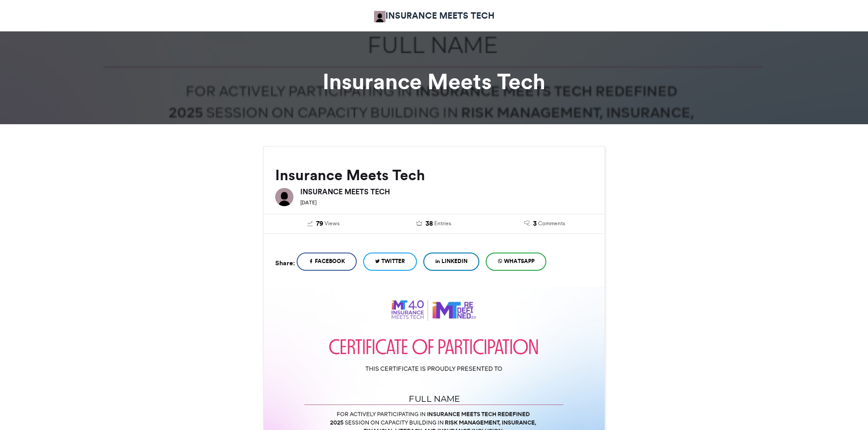 Image resolution: width=868 pixels, height=430 pixels. I want to click on a: LinkedIn, so click(451, 262).